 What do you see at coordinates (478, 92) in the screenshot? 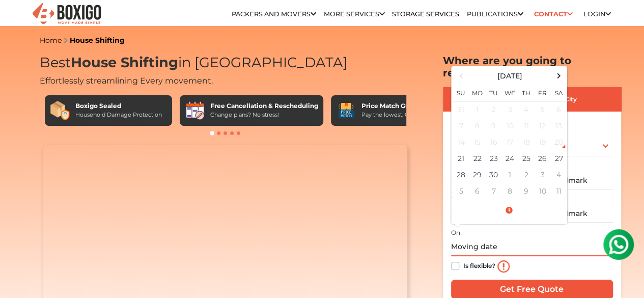
I see `th: Mo` at bounding box center [478, 92].